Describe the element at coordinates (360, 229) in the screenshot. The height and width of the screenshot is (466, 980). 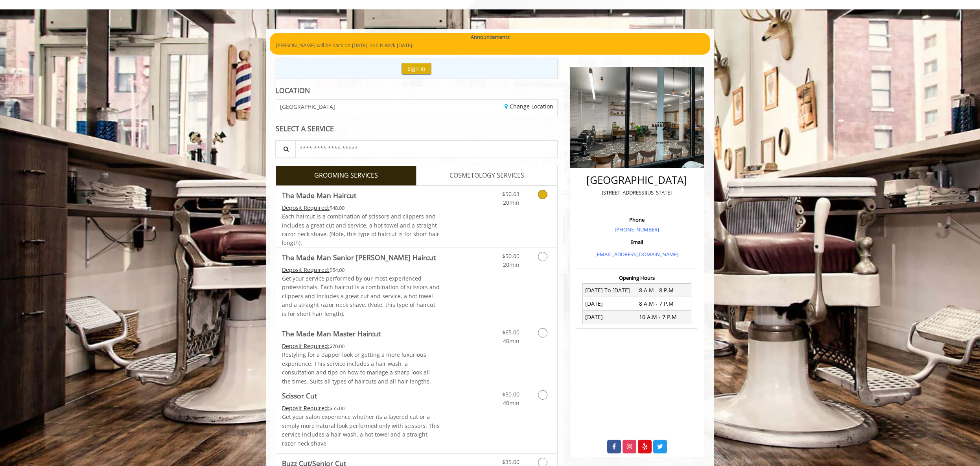
I see `span: Each haircut is a combination of scissors and clippers and includes a great cut and service, a ho...` at that location.